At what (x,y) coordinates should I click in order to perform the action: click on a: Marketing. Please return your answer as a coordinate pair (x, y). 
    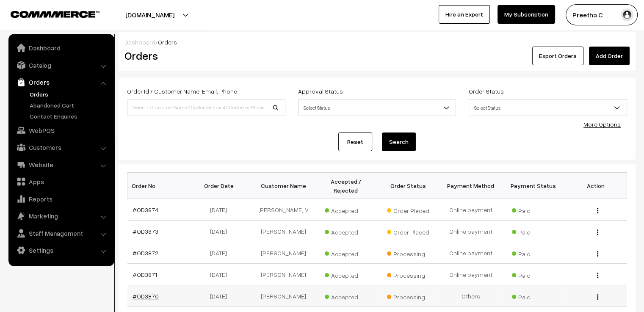
    Looking at the image, I should click on (61, 216).